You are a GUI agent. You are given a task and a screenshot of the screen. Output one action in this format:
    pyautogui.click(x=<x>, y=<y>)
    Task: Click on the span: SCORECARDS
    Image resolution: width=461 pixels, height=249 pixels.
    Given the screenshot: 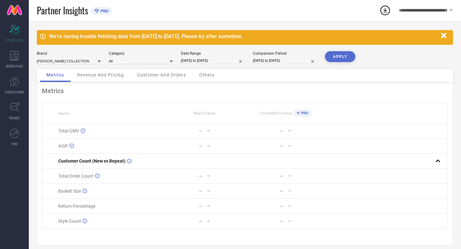 What is the action you would take?
    pyautogui.click(x=14, y=40)
    